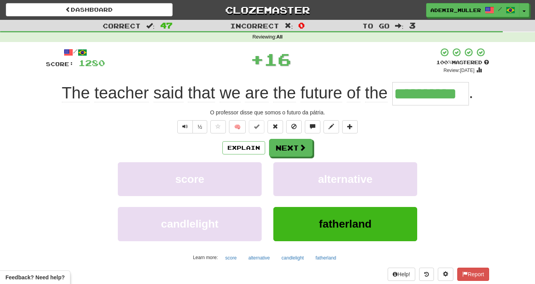  Describe the element at coordinates (205, 257) in the screenshot. I see `small: Learn more:` at that location.